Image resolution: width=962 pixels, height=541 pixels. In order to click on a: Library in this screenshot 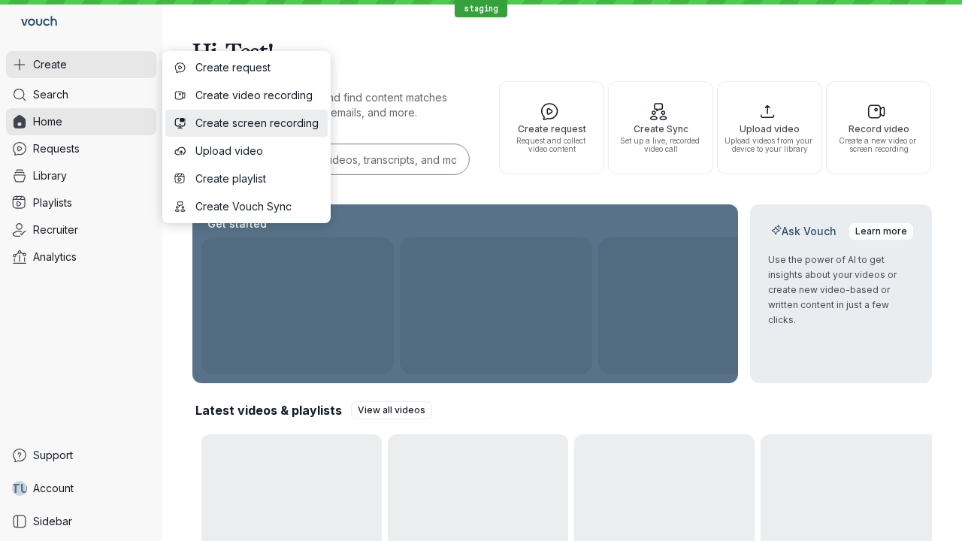, I will do `click(81, 176)`.